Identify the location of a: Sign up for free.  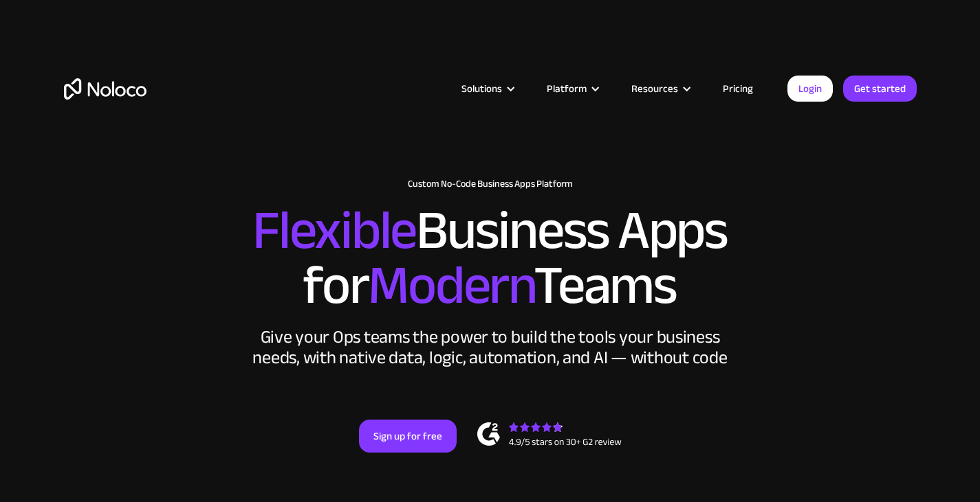
(407, 436).